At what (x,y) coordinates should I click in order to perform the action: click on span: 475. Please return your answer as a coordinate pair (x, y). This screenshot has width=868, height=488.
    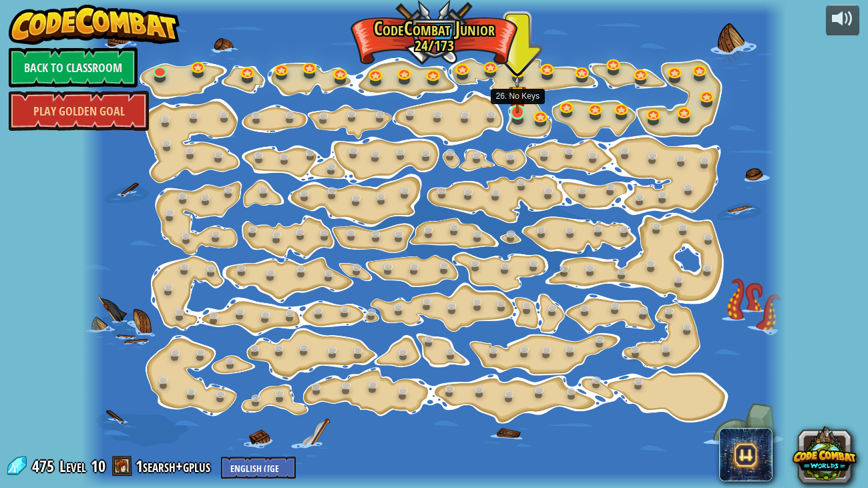
    Looking at the image, I should click on (45, 466).